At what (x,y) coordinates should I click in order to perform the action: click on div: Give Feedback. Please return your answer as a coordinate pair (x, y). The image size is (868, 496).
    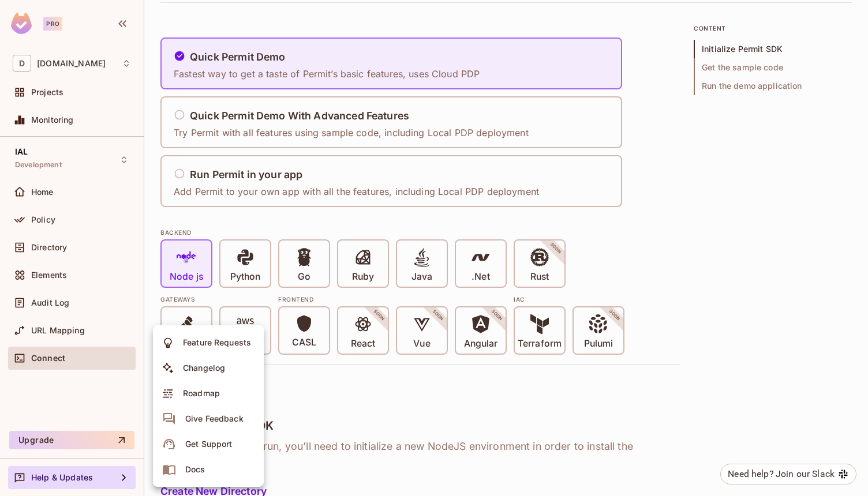
    Looking at the image, I should click on (214, 419).